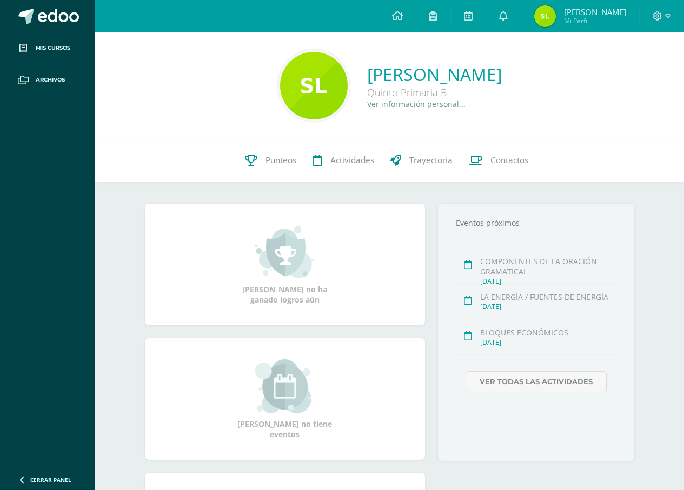 Image resolution: width=684 pixels, height=490 pixels. What do you see at coordinates (416, 104) in the screenshot?
I see `a: Ver información personal...` at bounding box center [416, 104].